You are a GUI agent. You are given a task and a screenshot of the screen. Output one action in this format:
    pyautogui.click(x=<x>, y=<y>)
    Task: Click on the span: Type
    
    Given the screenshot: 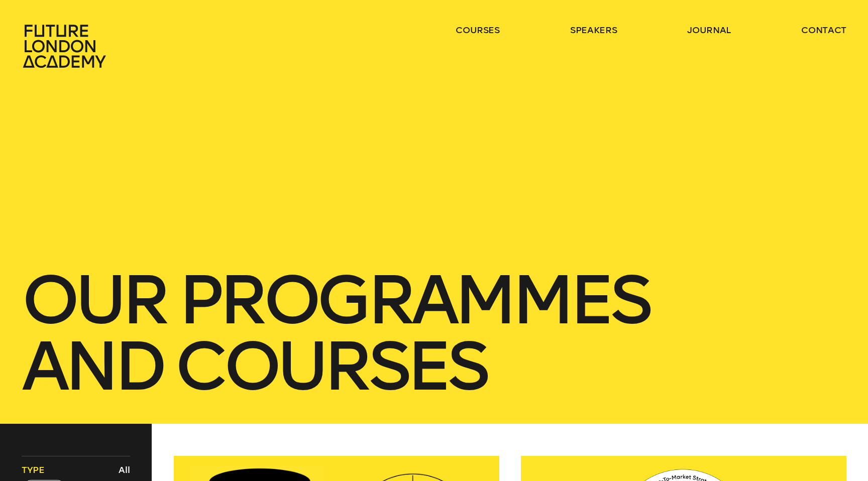 What is the action you would take?
    pyautogui.click(x=33, y=470)
    